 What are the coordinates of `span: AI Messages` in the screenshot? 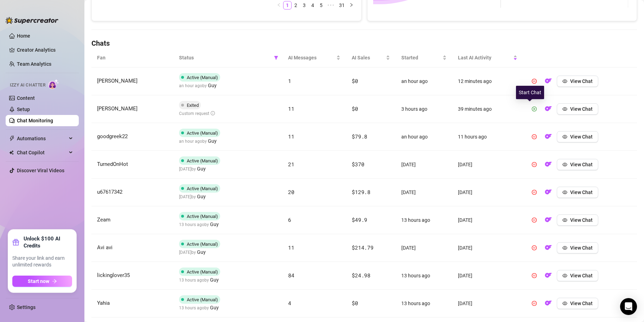 It's located at (311, 58).